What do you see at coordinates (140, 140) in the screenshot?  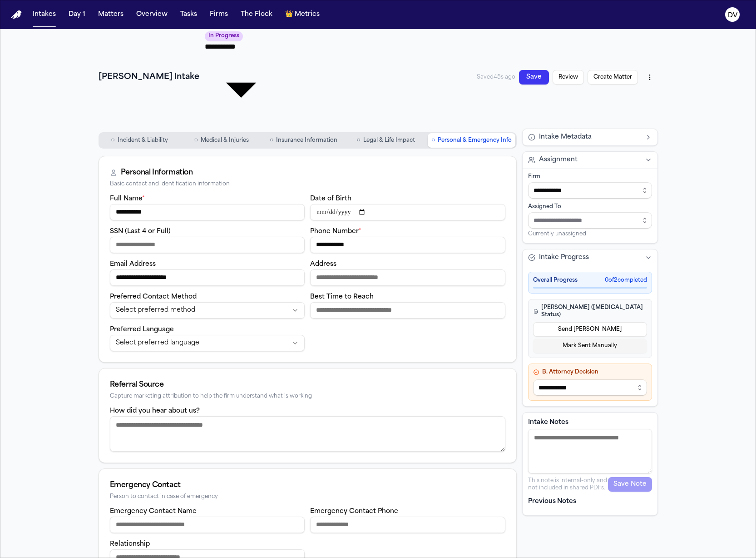 I see `button: Go to Incident & Liability` at bounding box center [140, 140].